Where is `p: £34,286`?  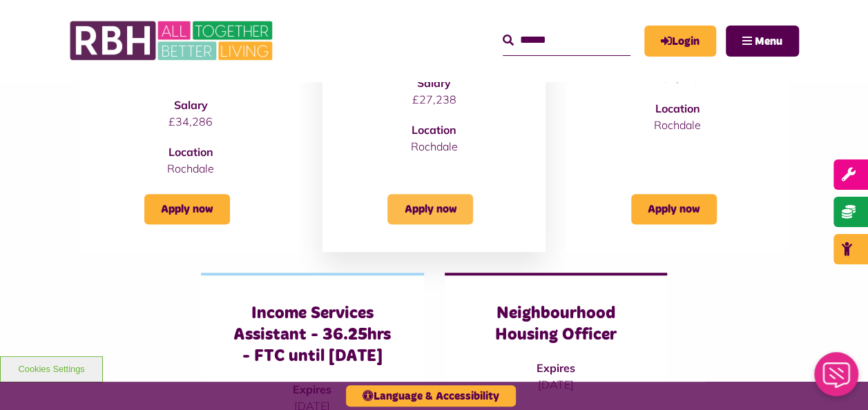 p: £34,286 is located at coordinates (191, 122).